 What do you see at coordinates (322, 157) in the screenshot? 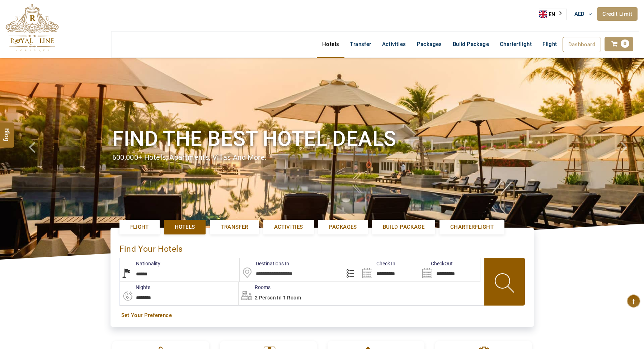
I see `div: 600,000+ hotels, apartments, villas and more.` at bounding box center [322, 157].